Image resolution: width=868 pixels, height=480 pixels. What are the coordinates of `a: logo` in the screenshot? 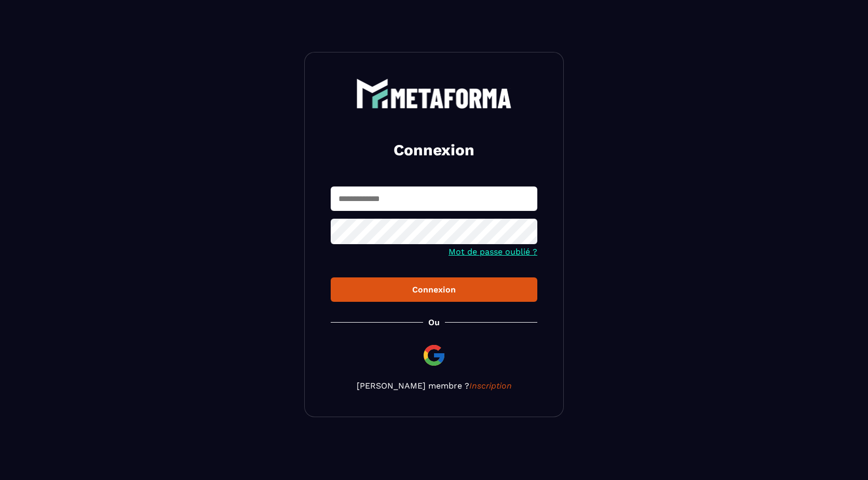 It's located at (434, 93).